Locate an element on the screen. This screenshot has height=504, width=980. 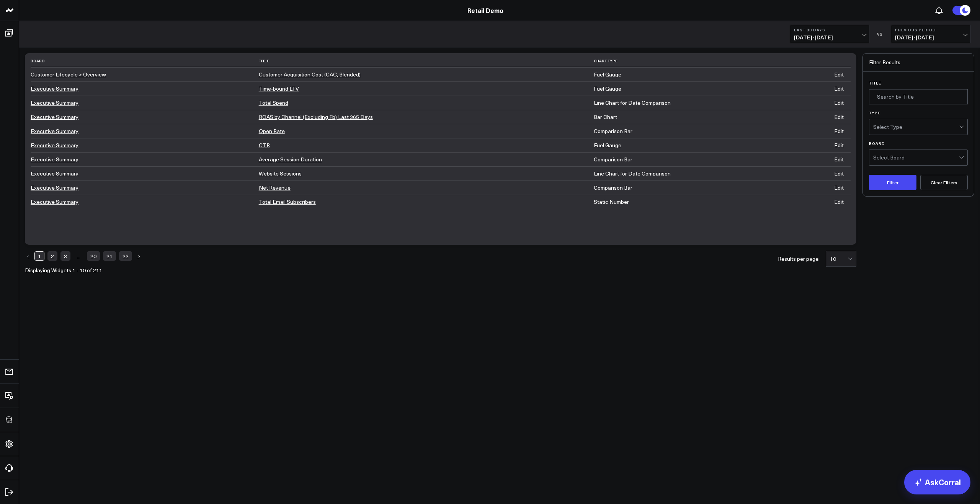
b: Previous Period is located at coordinates (931, 30).